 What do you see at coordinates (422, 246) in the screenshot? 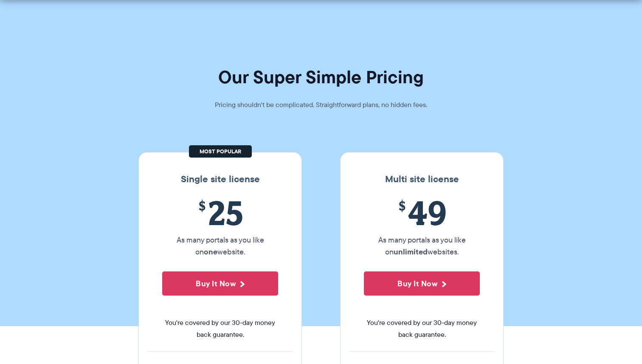
I see `p: As many portals as you like on websites.` at bounding box center [422, 246].